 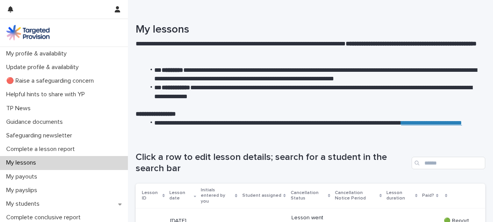 I want to click on p: Complete a lesson report, so click(x=42, y=149).